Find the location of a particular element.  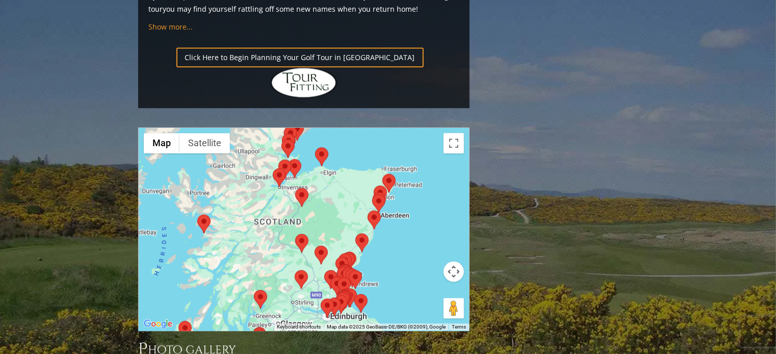

a: Open this area in Google Maps (opens a new window) is located at coordinates (158, 324).